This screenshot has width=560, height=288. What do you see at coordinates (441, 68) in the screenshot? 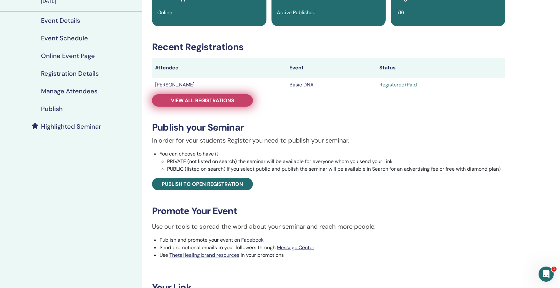
I see `th: Status` at bounding box center [441, 68].